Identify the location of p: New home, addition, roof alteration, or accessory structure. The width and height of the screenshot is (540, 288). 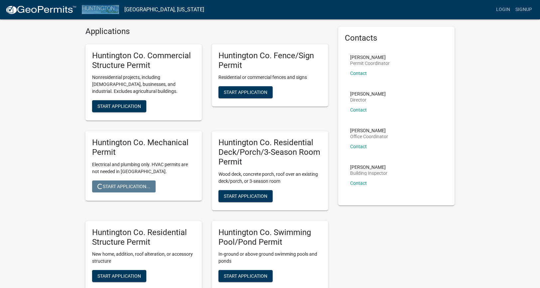
(144, 257).